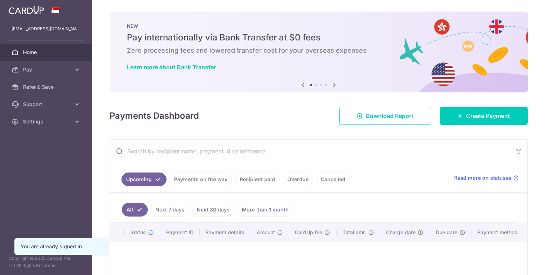 The height and width of the screenshot is (275, 545). I want to click on a: Learn more about Bank Transfer, so click(171, 67).